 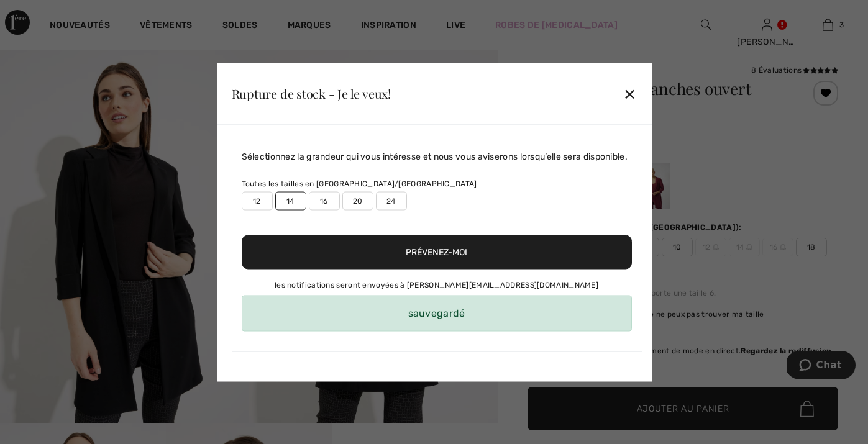 I want to click on span: Chat, so click(x=42, y=14).